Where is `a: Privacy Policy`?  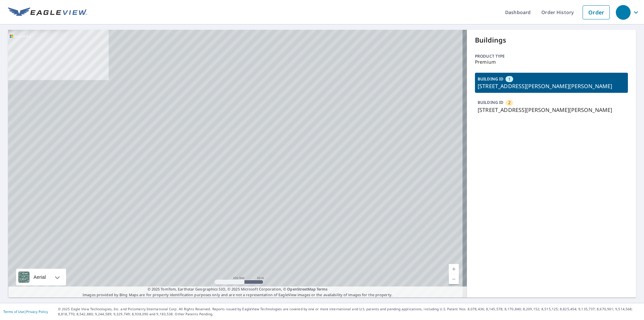 a: Privacy Policy is located at coordinates (37, 312).